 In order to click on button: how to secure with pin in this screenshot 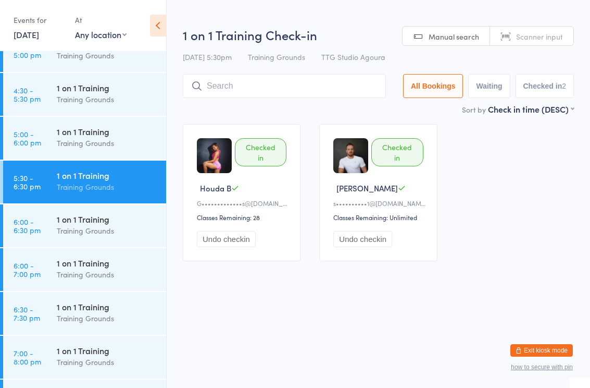, I will do `click(542, 367)`.